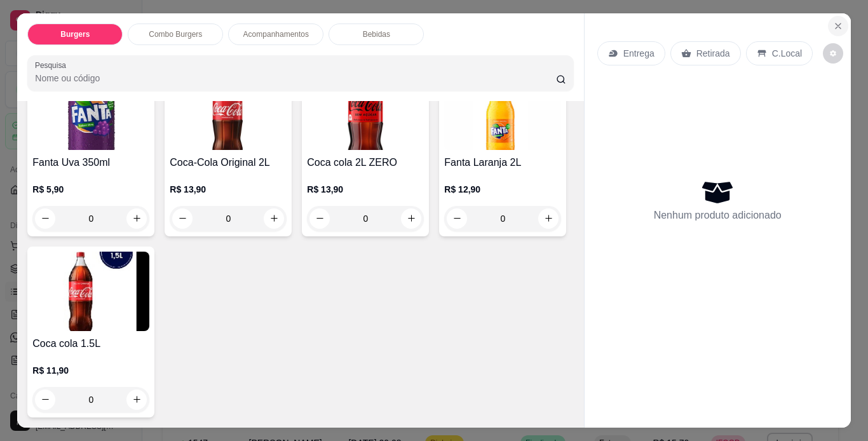 The image size is (868, 441). What do you see at coordinates (91, 344) in the screenshot?
I see `h4: Coca cola 1.5L` at bounding box center [91, 344].